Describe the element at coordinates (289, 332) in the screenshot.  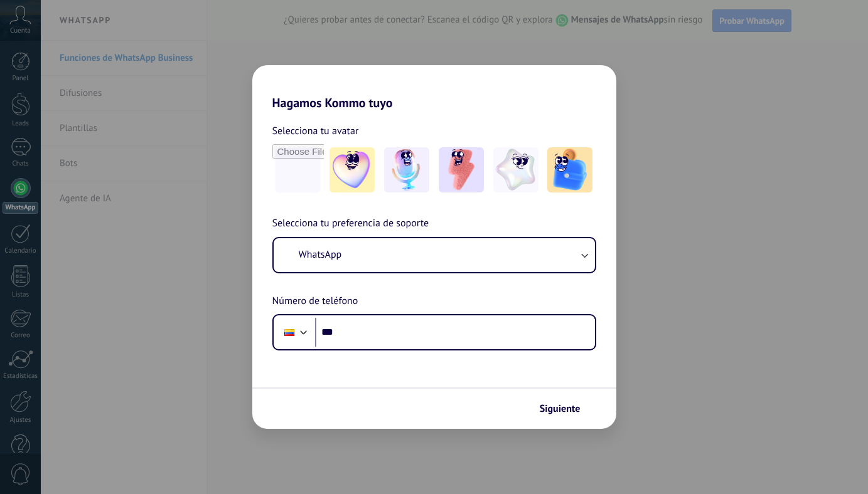
I see `div: Colombia: + 57` at that location.